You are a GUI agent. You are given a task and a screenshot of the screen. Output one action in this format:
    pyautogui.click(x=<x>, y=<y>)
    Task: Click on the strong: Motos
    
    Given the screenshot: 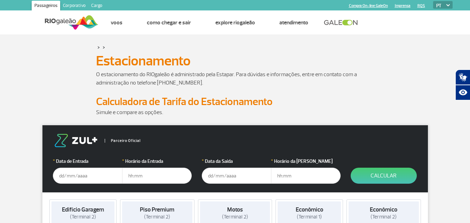 What is the action you would take?
    pyautogui.click(x=235, y=209)
    